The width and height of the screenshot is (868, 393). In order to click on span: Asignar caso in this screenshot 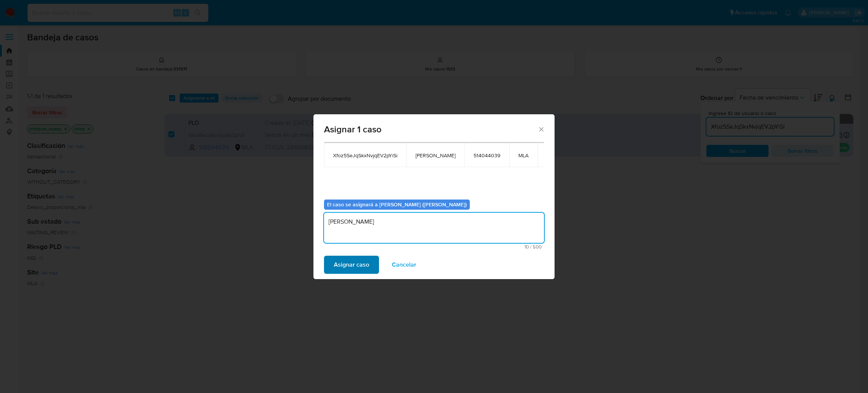, I will do `click(351, 265)`.